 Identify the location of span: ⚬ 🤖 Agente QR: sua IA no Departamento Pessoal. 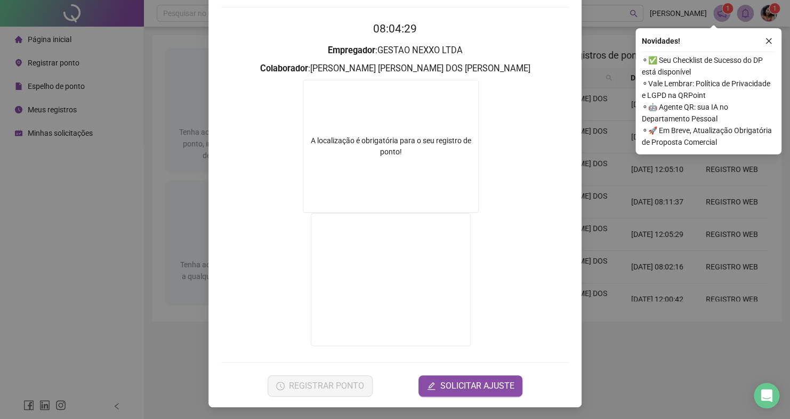
(708, 113).